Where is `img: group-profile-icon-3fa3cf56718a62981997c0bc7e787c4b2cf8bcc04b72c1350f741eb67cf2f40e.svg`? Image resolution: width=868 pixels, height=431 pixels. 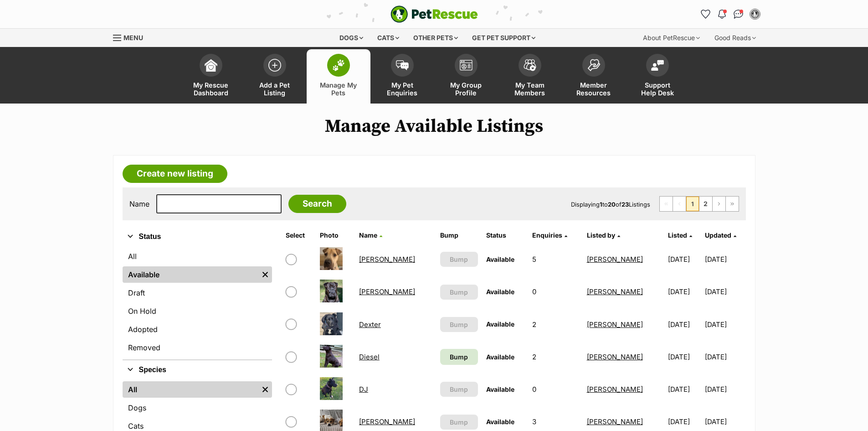
img: group-profile-icon-3fa3cf56718a62981997c0bc7e787c4b2cf8bcc04b72c1350f741eb67cf2f40e.svg is located at coordinates (466, 65).